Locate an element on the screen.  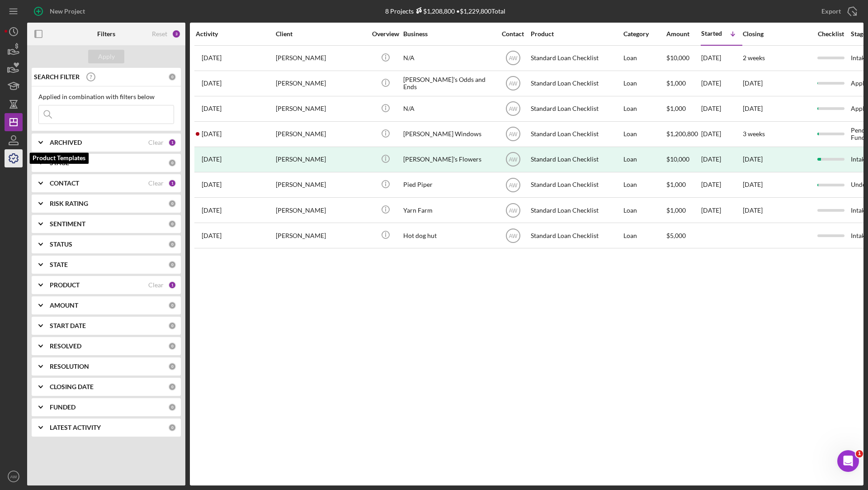
div: Product is located at coordinates (576, 34).